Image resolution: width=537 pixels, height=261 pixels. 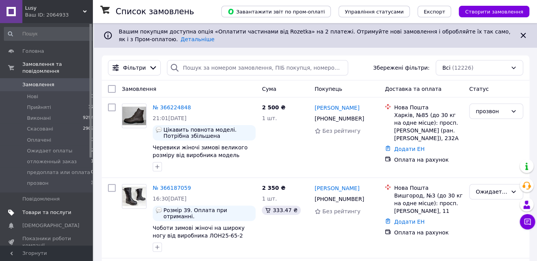 I want to click on span: 2 350 ₴, so click(x=273, y=188).